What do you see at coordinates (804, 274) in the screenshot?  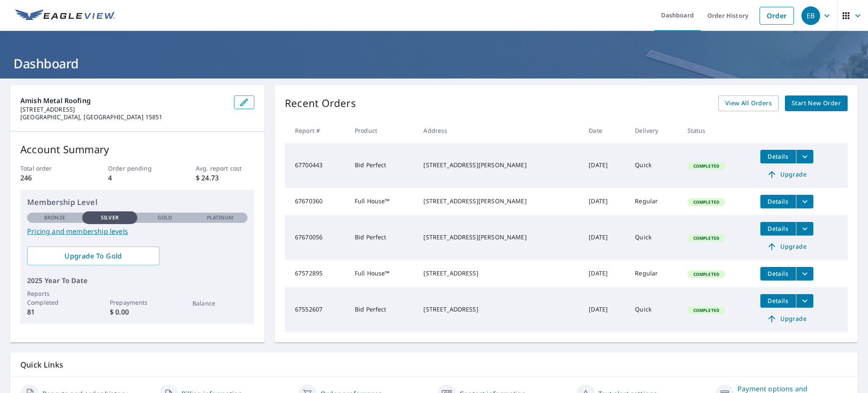 I see `button: filesDropdownBtn-67572895` at bounding box center [804, 274].